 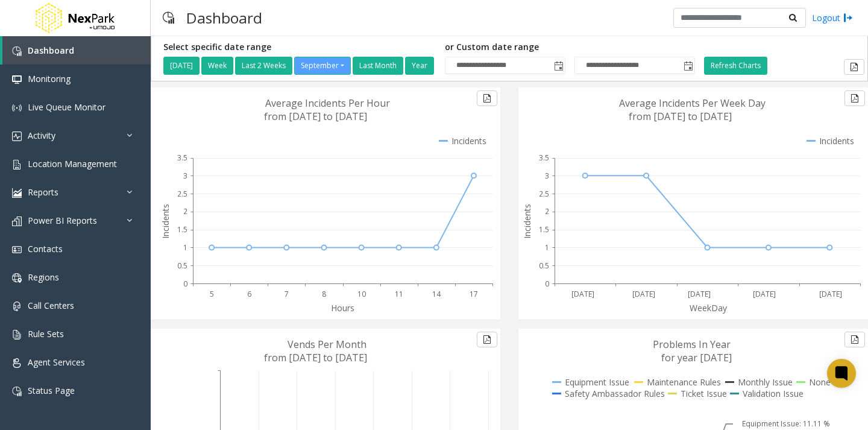 What do you see at coordinates (52, 390) in the screenshot?
I see `span: Status Page` at bounding box center [52, 390].